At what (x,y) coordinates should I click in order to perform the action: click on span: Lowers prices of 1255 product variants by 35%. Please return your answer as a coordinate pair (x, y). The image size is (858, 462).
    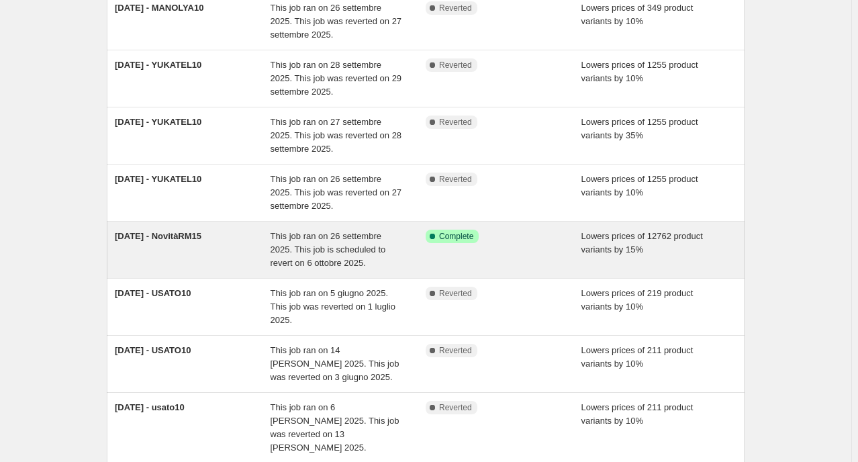
    Looking at the image, I should click on (640, 128).